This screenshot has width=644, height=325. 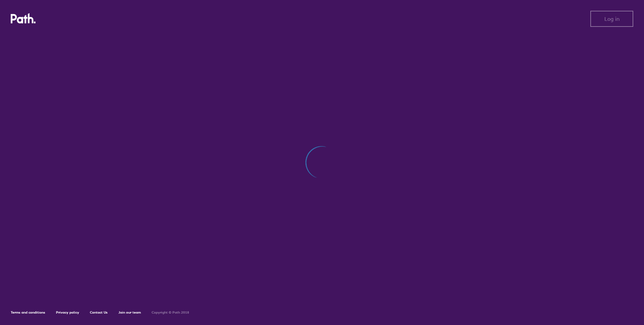 I want to click on span: Log in, so click(x=612, y=19).